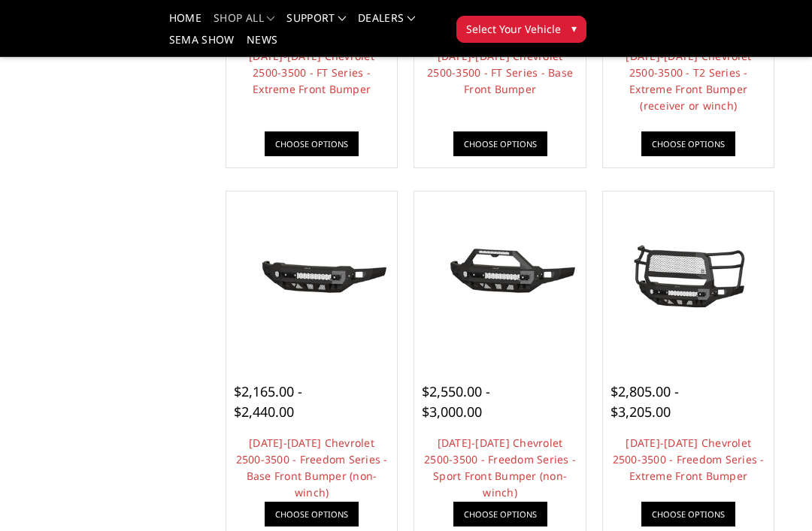  Describe the element at coordinates (202, 45) in the screenshot. I see `a: SEMA Show` at that location.